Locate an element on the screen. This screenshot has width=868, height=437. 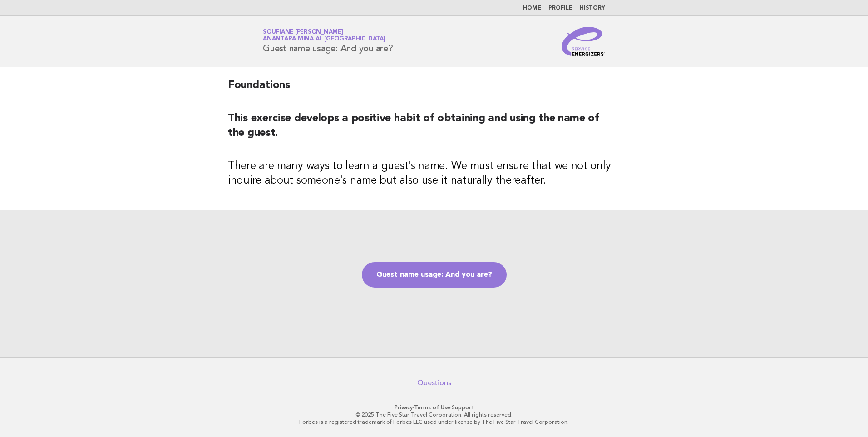
a: Privacy is located at coordinates (404, 407).